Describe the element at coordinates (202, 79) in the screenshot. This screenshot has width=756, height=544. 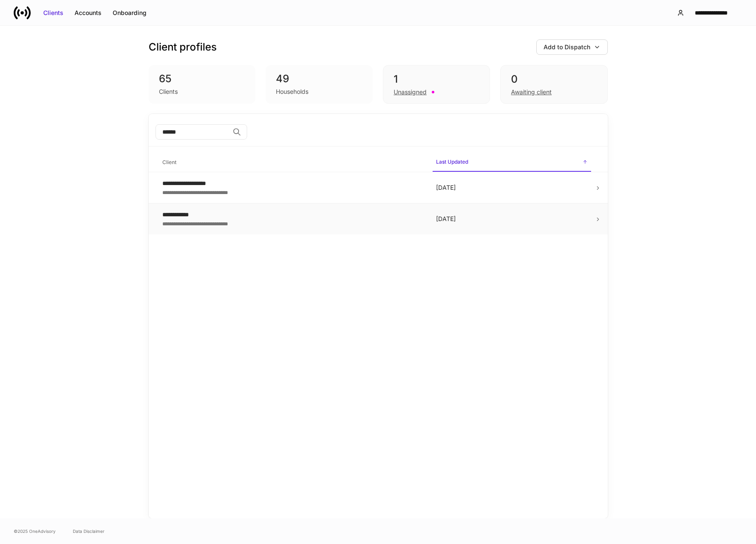
I see `div: 65` at that location.